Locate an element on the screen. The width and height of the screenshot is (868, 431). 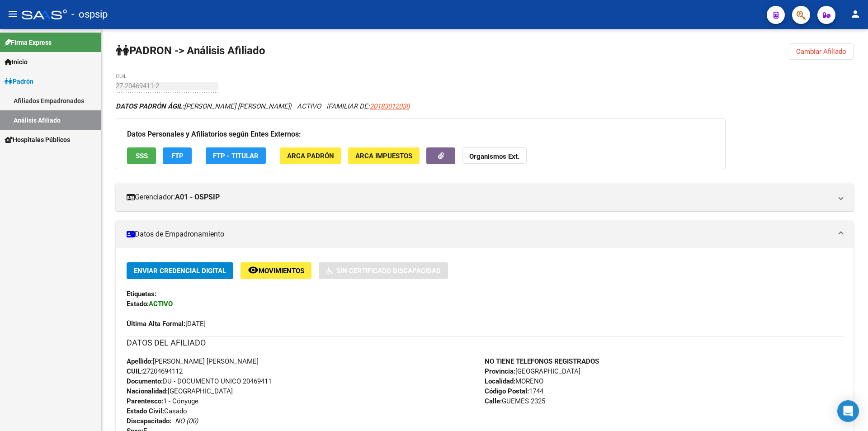
button: Movimientos is located at coordinates (276, 270).